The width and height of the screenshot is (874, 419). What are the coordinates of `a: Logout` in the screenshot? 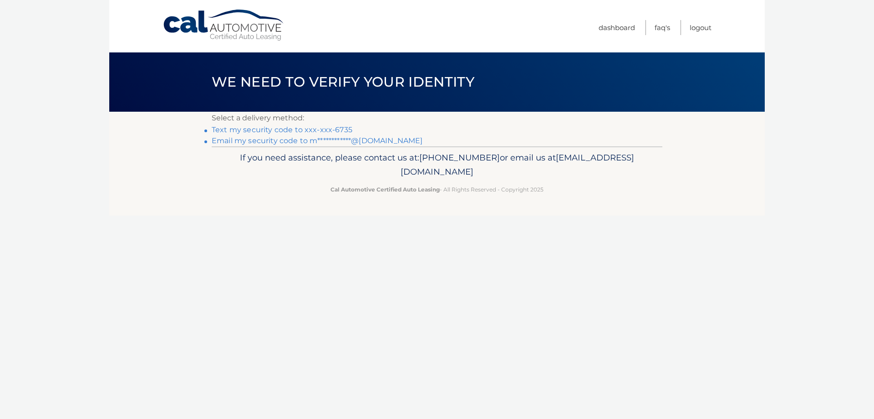 It's located at (701, 27).